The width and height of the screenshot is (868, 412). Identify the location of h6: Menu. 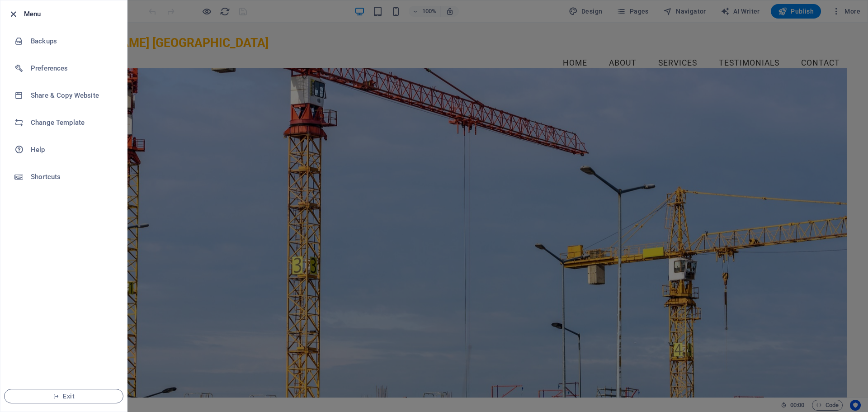
(72, 14).